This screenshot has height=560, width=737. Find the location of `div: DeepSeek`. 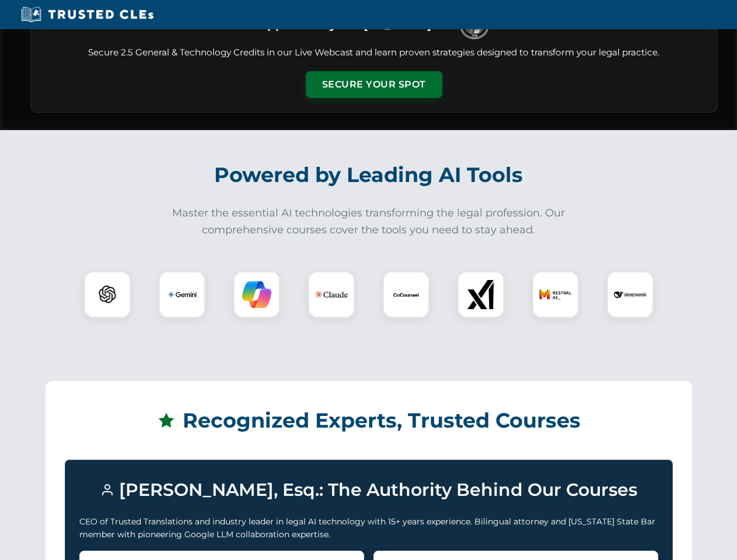

div: DeepSeek is located at coordinates (630, 295).